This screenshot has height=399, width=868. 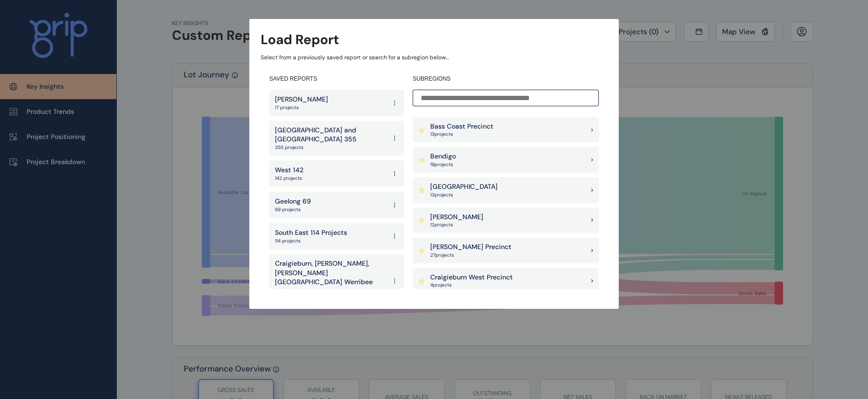 What do you see at coordinates (311, 241) in the screenshot?
I see `p: 114 projects` at bounding box center [311, 241].